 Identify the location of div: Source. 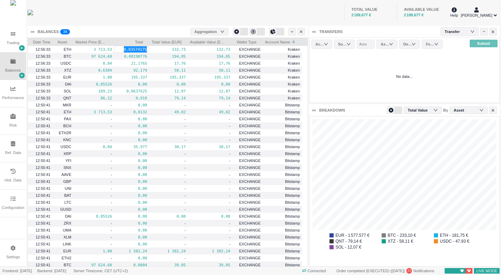
(343, 44).